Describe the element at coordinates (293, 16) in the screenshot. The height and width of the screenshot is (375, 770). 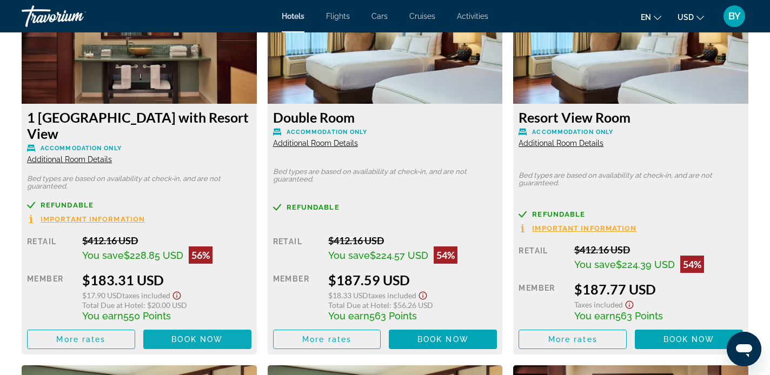
I see `a: Hotels` at that location.